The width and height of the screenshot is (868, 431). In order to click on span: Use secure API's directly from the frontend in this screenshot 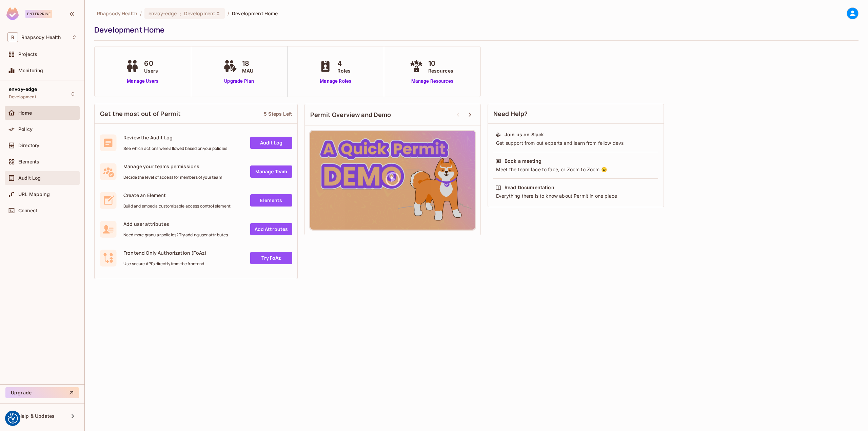, I will do `click(164, 264)`.